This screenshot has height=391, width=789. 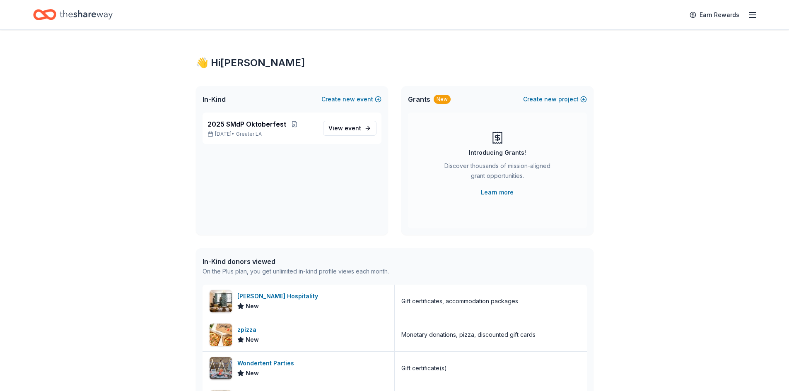 I want to click on a: View event, so click(x=350, y=128).